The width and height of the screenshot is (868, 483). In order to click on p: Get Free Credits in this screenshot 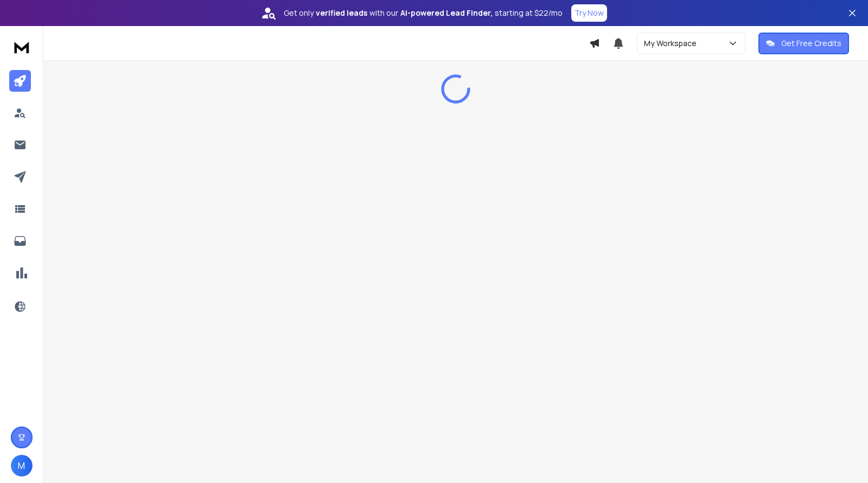, I will do `click(811, 44)`.